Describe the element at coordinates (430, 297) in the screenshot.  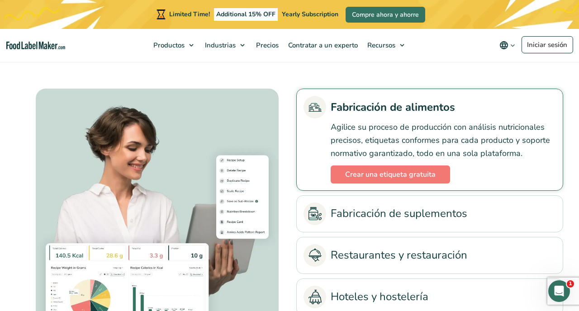
I see `a: Hoteles y hostelería` at that location.